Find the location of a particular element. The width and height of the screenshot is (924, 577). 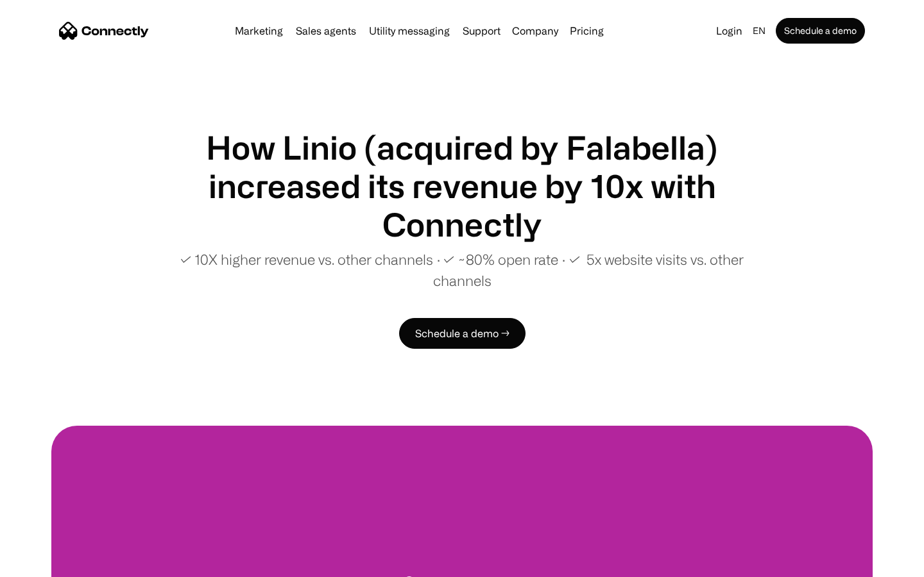

a: Marketing is located at coordinates (259, 31).